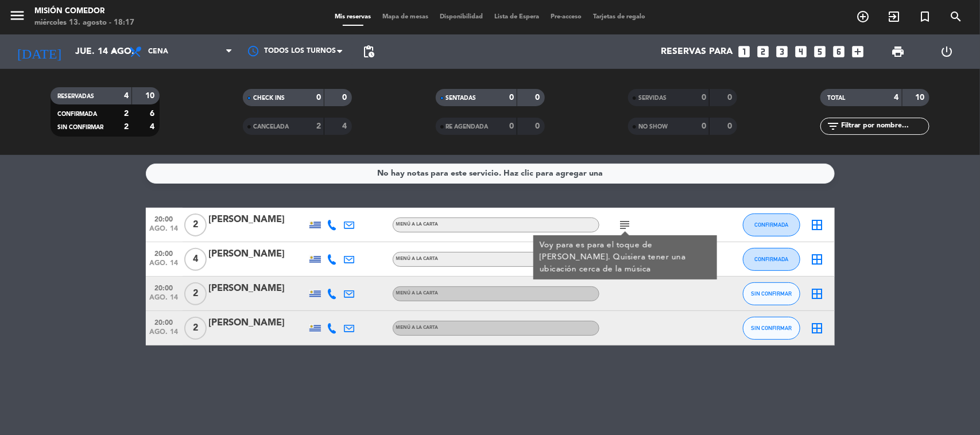 Image resolution: width=980 pixels, height=435 pixels. Describe the element at coordinates (195, 260) in the screenshot. I see `span: 4` at that location.